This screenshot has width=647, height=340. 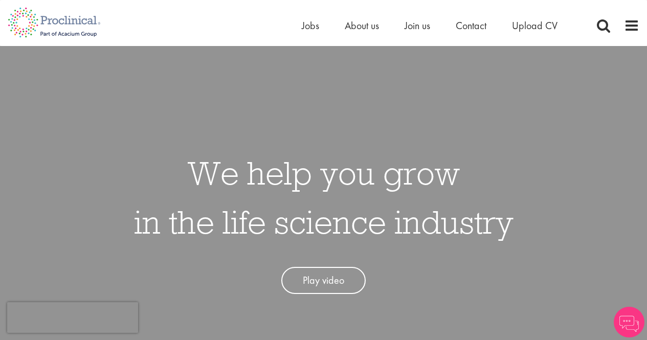 I want to click on span: Upload CV, so click(x=535, y=26).